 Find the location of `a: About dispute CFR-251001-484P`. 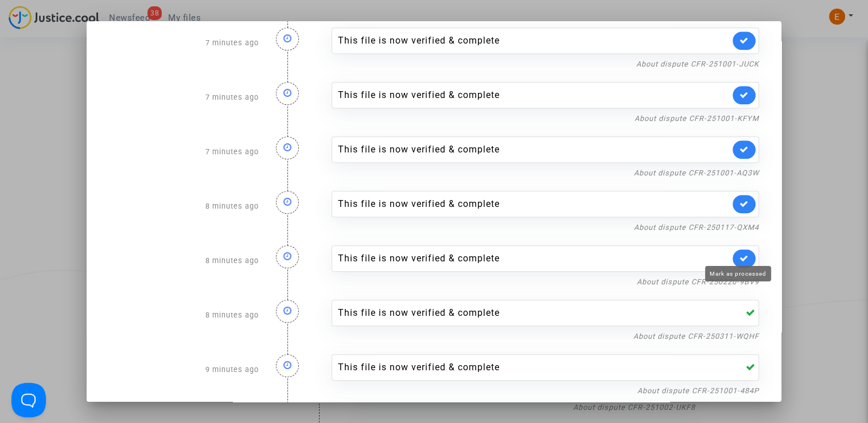

a: About dispute CFR-251001-484P is located at coordinates (698, 390).